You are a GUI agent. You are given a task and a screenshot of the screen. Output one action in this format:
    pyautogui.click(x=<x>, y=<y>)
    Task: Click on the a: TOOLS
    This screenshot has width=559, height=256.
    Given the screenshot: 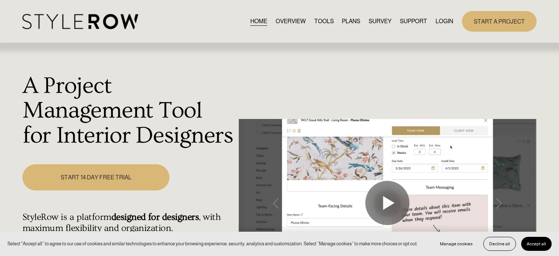 What is the action you would take?
    pyautogui.click(x=324, y=21)
    